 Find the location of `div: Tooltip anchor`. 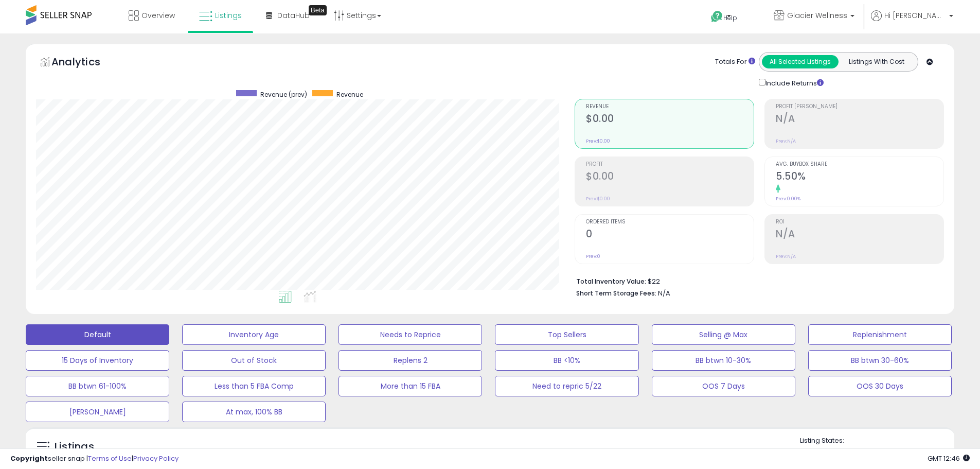

div: Tooltip anchor is located at coordinates (317, 10).